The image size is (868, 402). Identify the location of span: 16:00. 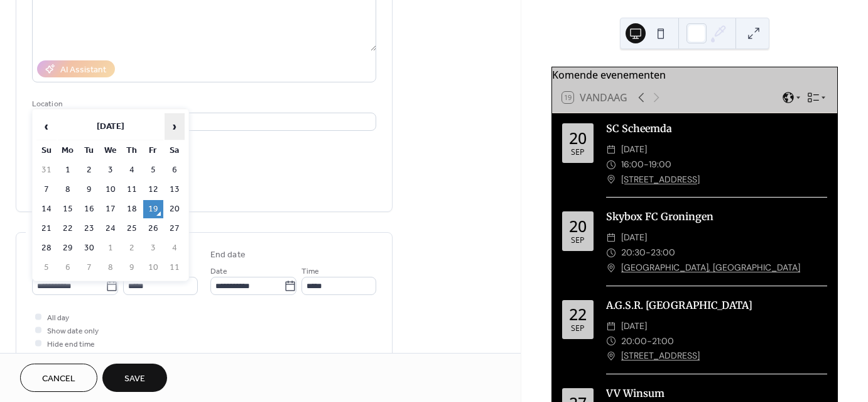
(633, 165).